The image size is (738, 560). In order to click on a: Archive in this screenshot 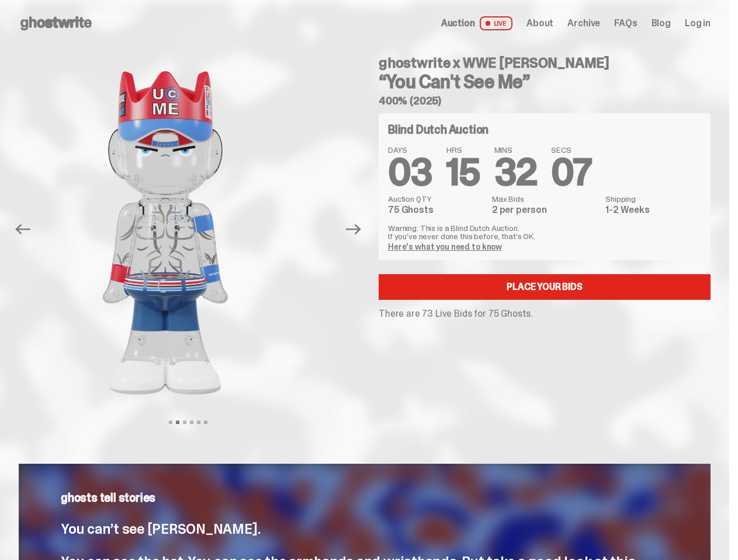, I will do `click(584, 23)`.